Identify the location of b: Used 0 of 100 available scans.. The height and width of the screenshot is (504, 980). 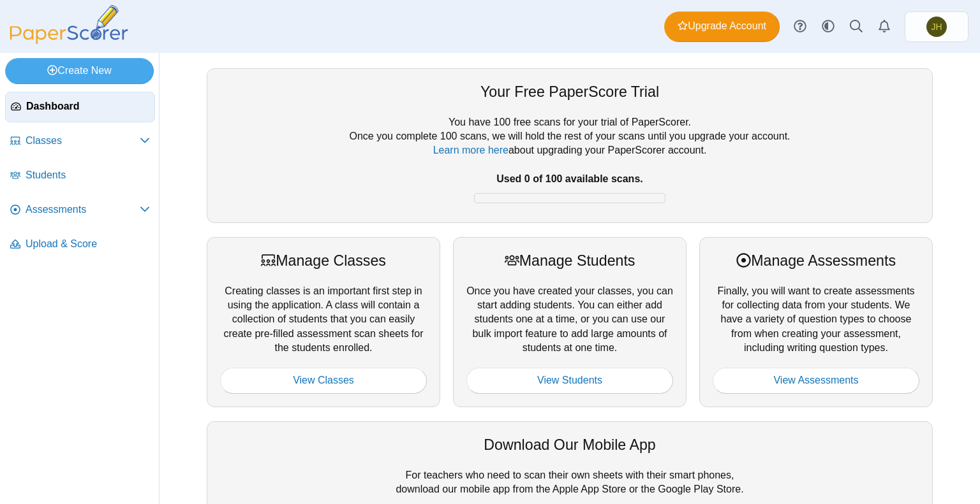
(569, 178).